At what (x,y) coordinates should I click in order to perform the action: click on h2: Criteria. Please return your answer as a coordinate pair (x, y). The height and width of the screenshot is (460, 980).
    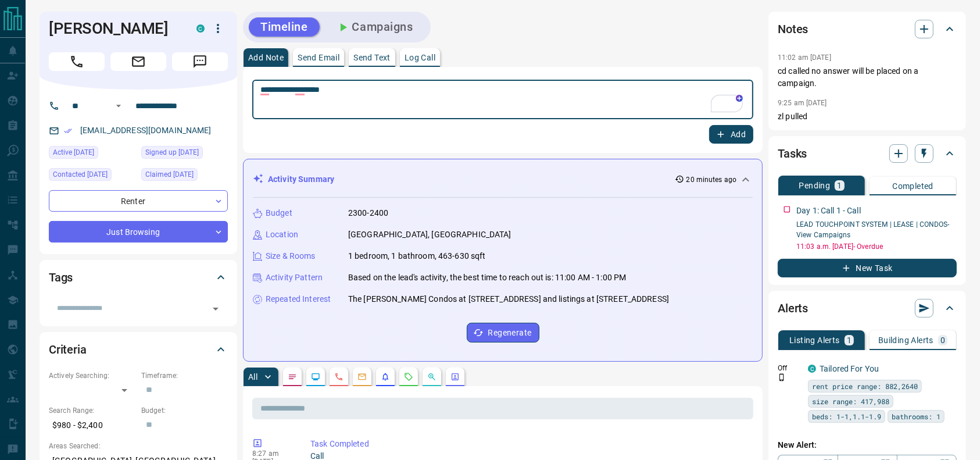
    Looking at the image, I should click on (67, 349).